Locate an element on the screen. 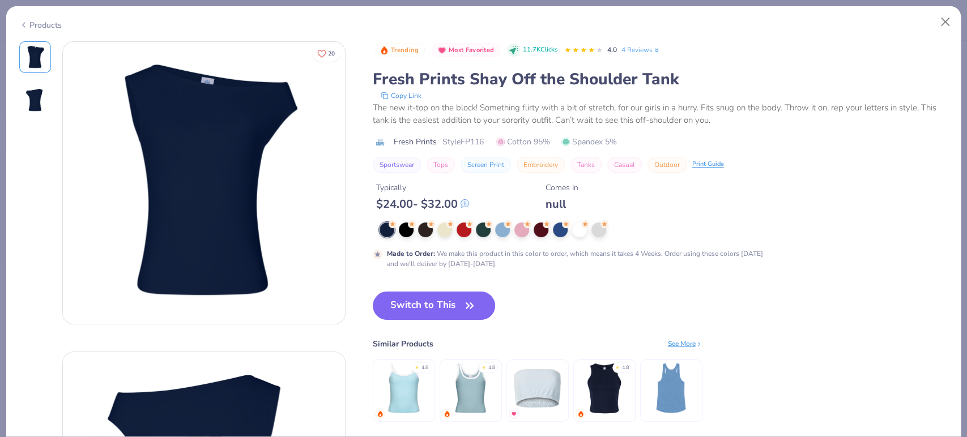 This screenshot has width=967, height=437. img: Los Angeles Apparel Tri Blend Racerback Tank 3.7oz is located at coordinates (671, 388).